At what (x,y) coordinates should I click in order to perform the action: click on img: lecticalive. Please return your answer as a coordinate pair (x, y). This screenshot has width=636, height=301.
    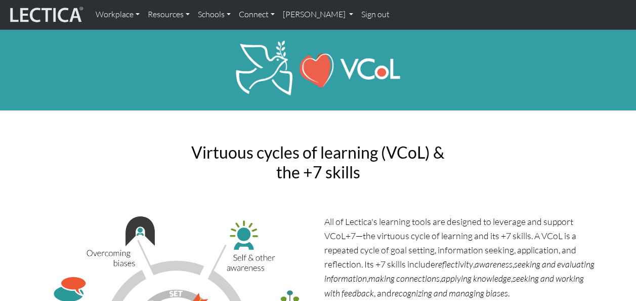
    Looking at the image, I should click on (46, 15).